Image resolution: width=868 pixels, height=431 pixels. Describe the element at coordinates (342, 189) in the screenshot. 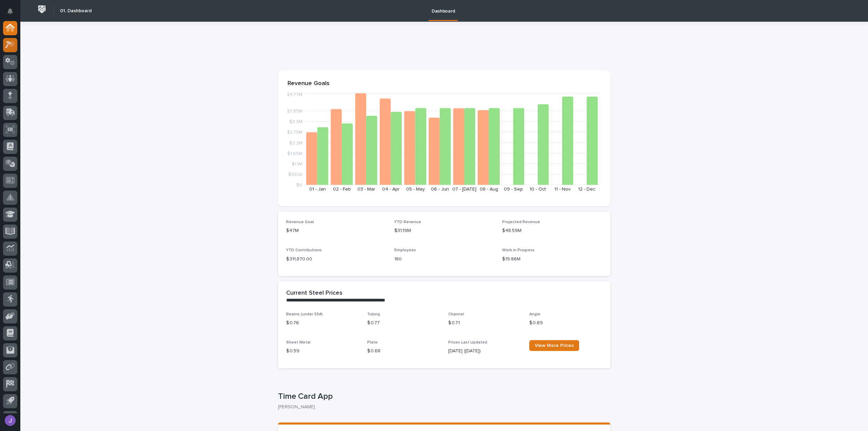

I see `text: 02 - Feb` at that location.